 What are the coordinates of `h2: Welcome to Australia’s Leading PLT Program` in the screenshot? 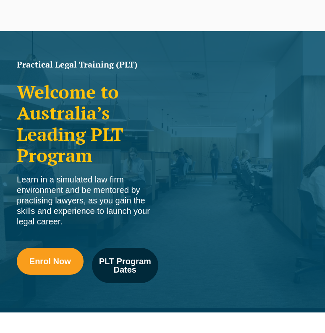 It's located at (87, 124).